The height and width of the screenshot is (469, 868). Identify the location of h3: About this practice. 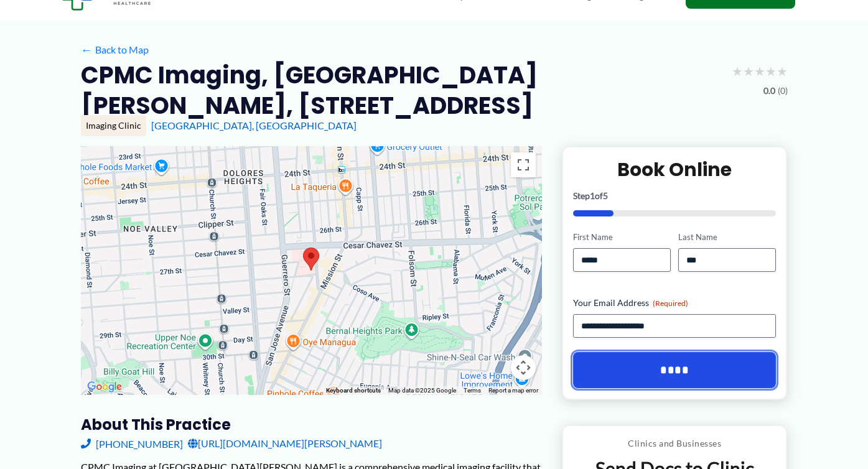
(311, 424).